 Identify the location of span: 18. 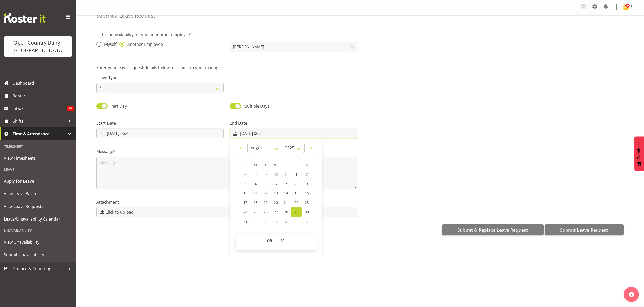
(255, 203).